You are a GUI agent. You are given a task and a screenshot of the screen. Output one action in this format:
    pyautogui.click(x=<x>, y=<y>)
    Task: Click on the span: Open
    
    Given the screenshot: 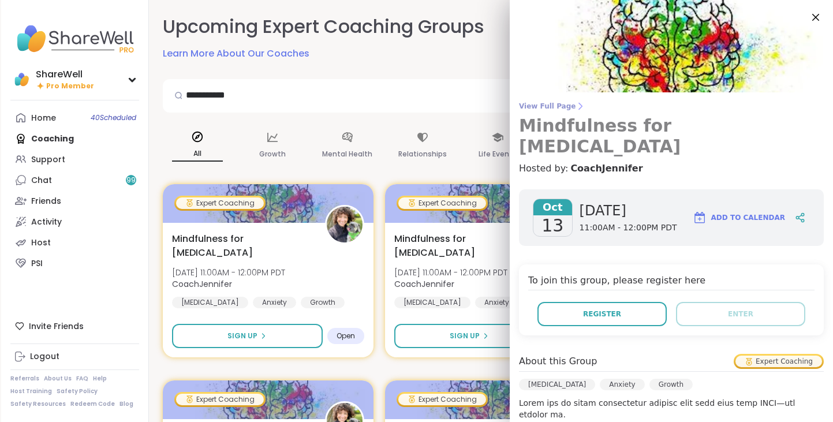 What is the action you would take?
    pyautogui.click(x=346, y=336)
    